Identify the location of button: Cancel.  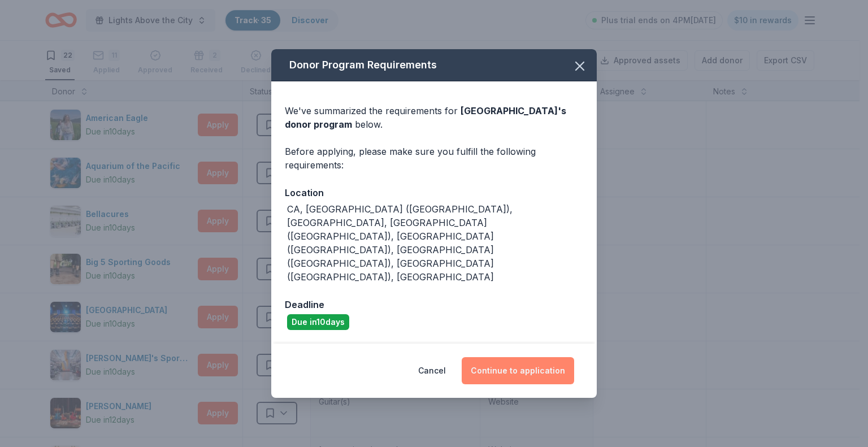
(432, 371).